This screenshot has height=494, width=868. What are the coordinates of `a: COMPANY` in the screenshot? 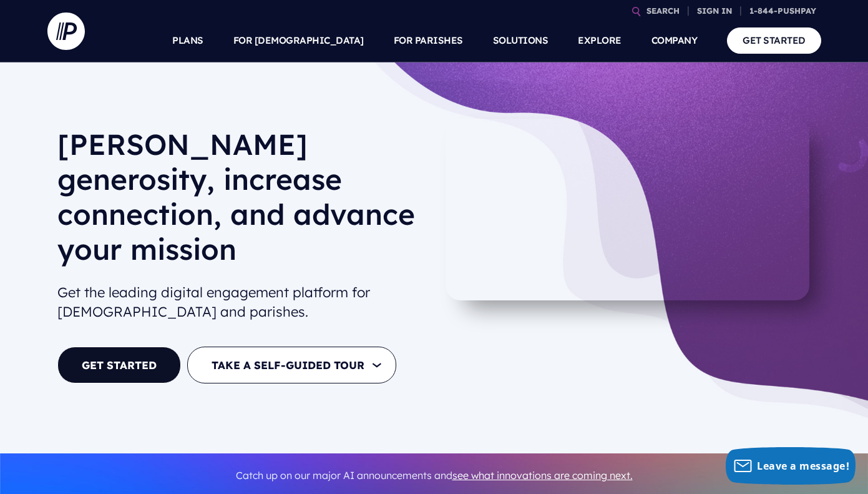 It's located at (674, 41).